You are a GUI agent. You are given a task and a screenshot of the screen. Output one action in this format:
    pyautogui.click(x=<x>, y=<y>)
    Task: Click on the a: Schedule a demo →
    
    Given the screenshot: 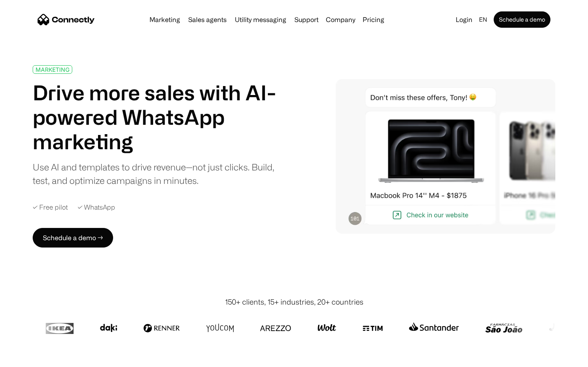 What is the action you would take?
    pyautogui.click(x=72, y=238)
    